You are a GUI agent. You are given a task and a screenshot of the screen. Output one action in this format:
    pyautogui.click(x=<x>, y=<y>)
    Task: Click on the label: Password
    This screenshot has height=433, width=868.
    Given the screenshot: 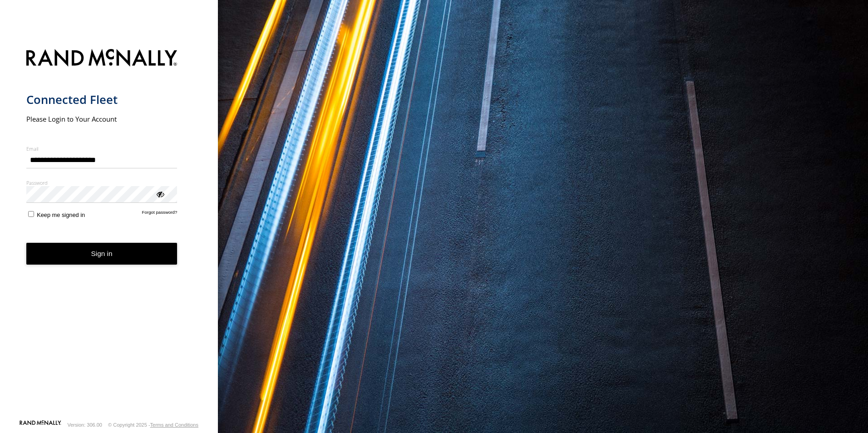 What is the action you would take?
    pyautogui.click(x=102, y=182)
    